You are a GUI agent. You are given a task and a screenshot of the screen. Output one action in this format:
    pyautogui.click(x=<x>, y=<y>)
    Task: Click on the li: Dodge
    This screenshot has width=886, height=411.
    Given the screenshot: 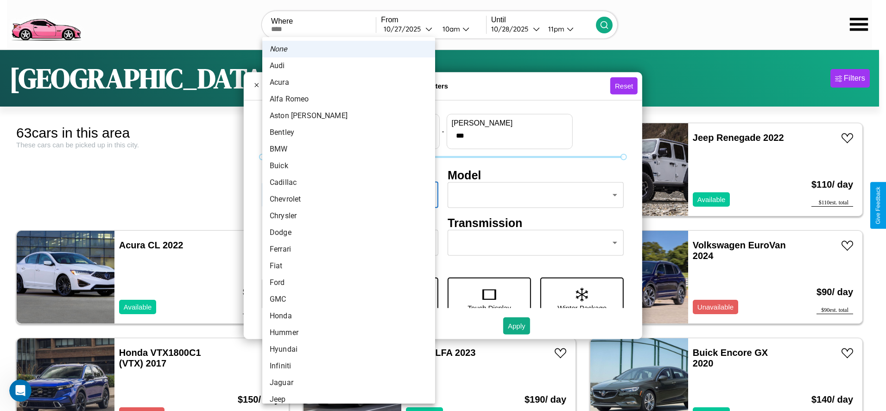 What is the action you would take?
    pyautogui.click(x=349, y=233)
    